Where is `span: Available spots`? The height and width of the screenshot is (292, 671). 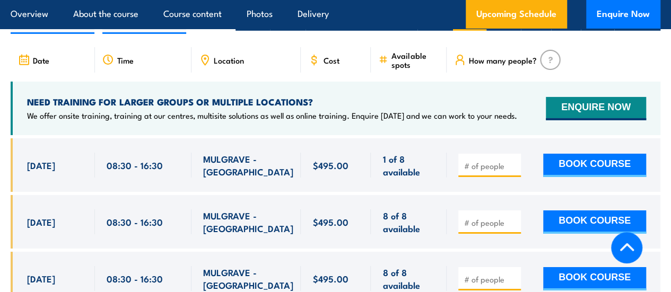 span: Available spots is located at coordinates (415, 60).